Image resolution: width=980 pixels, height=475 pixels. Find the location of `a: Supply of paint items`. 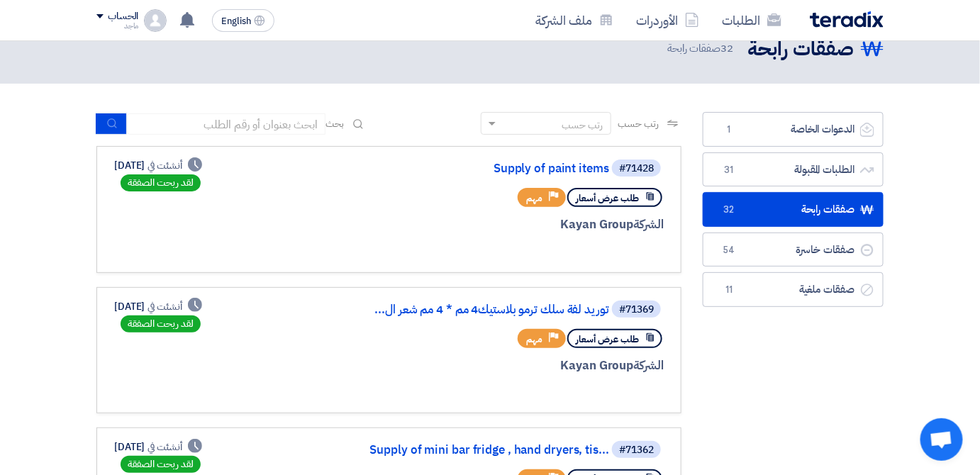

a: Supply of paint items is located at coordinates (467, 169).